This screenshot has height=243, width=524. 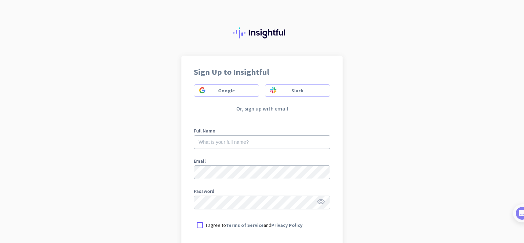 I want to click on label: Full Name, so click(x=262, y=131).